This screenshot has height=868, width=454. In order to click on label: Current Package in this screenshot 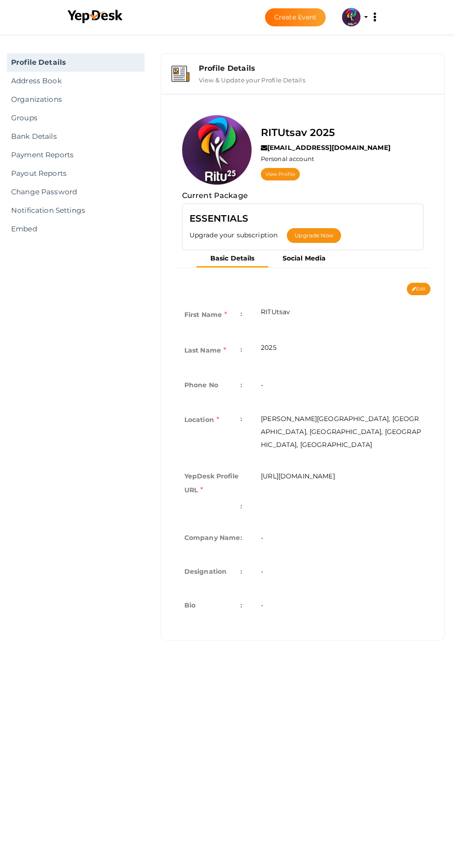, I will do `click(215, 196)`.